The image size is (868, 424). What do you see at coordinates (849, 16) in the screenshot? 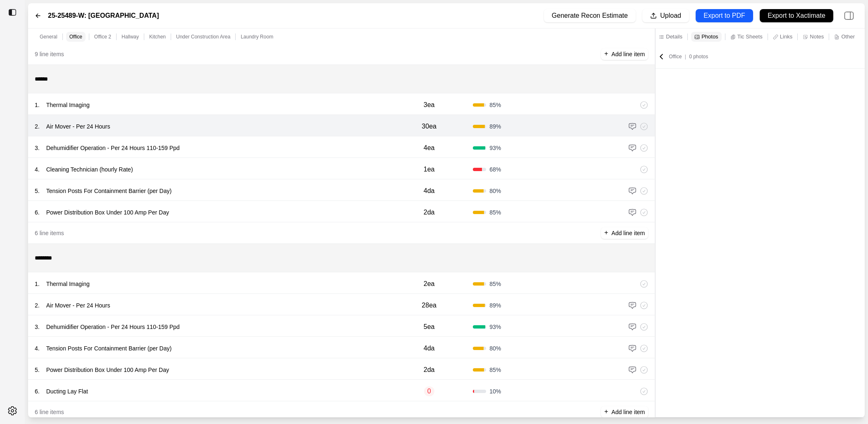
I see `img: right-panel.svg` at bounding box center [849, 16].